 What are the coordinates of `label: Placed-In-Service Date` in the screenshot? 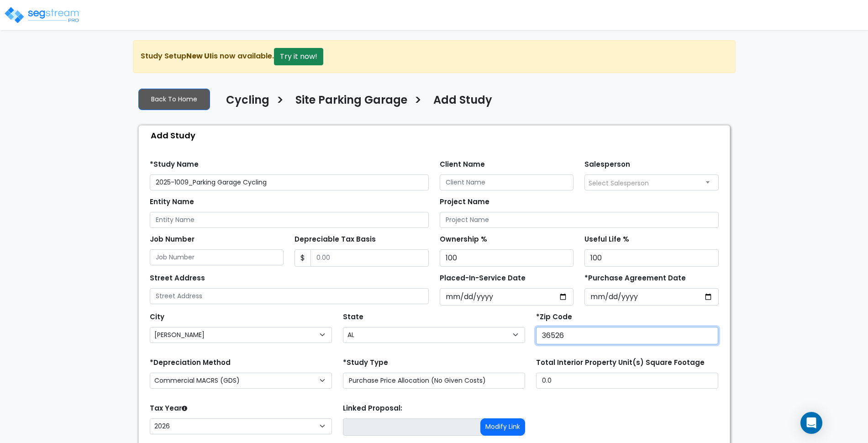 It's located at (483, 278).